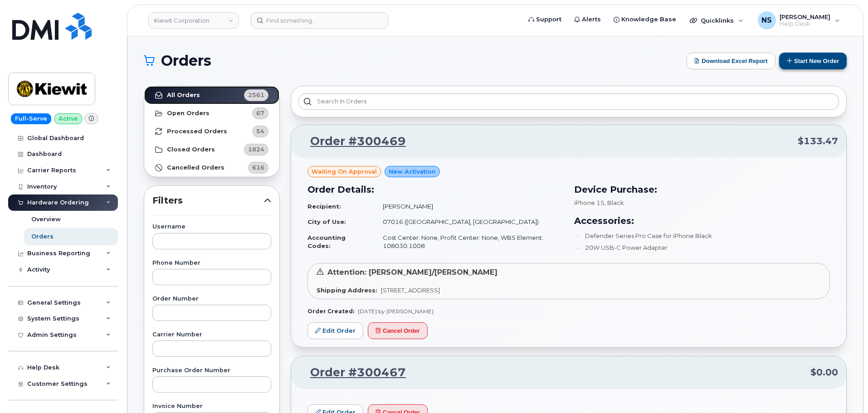 The image size is (868, 413). I want to click on li: Defender Series Pro Case for iPhone Black, so click(702, 236).